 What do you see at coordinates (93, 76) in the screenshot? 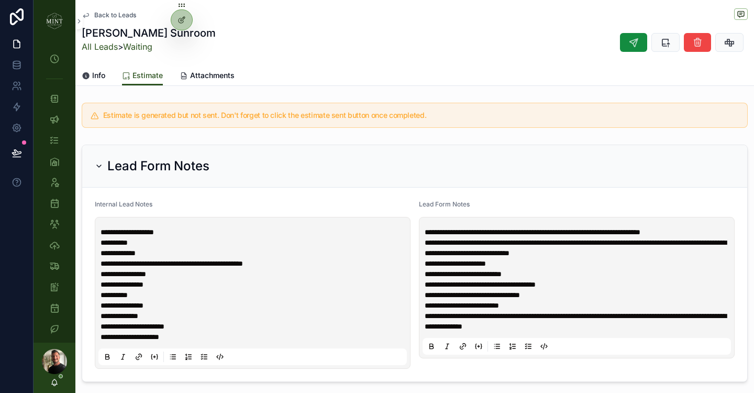
I see `a: Info` at bounding box center [93, 76].